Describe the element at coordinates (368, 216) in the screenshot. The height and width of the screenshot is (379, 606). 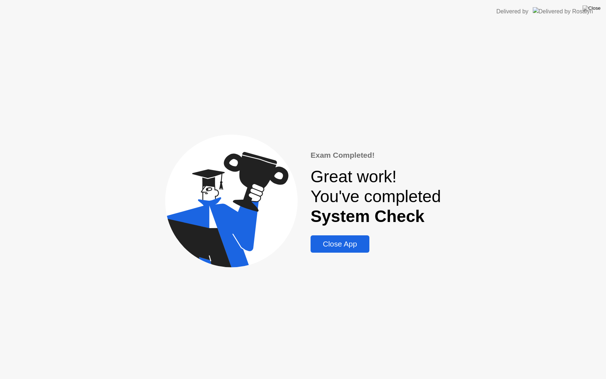
I see `b: System Check` at that location.